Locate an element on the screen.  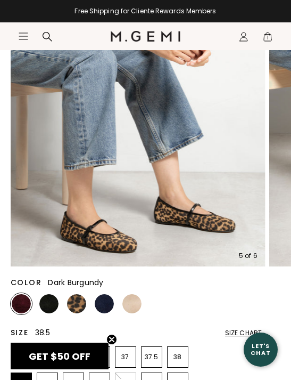
img: Sand is located at coordinates (132, 304).